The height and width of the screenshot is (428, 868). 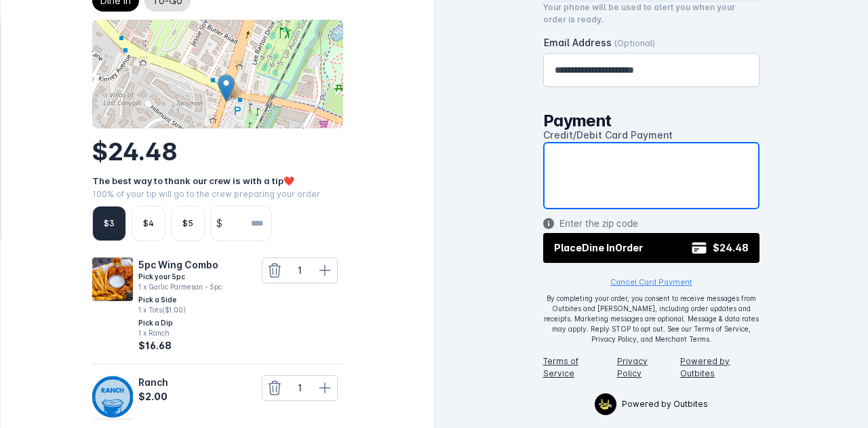 What do you see at coordinates (651, 248) in the screenshot?
I see `button: PlaceDine InOrder$24.48` at bounding box center [651, 248].